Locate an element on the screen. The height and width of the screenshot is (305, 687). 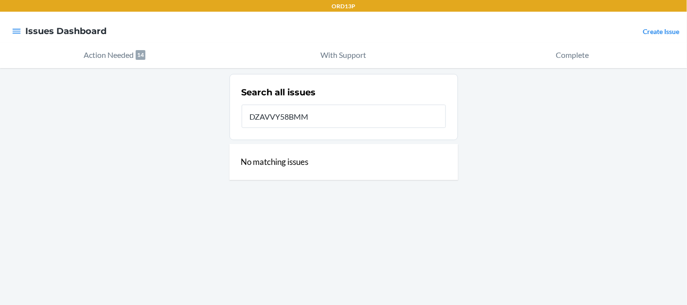
p: With Support is located at coordinates (344, 55).